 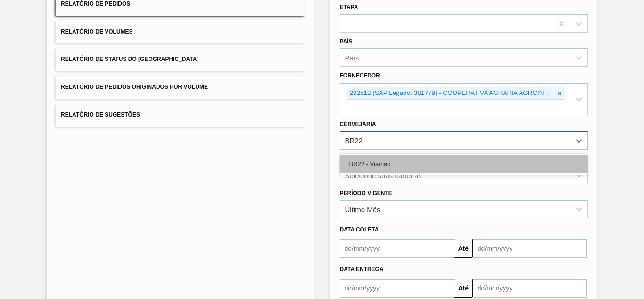 What do you see at coordinates (180, 115) in the screenshot?
I see `button: Relatório de Sugestões` at bounding box center [180, 115].